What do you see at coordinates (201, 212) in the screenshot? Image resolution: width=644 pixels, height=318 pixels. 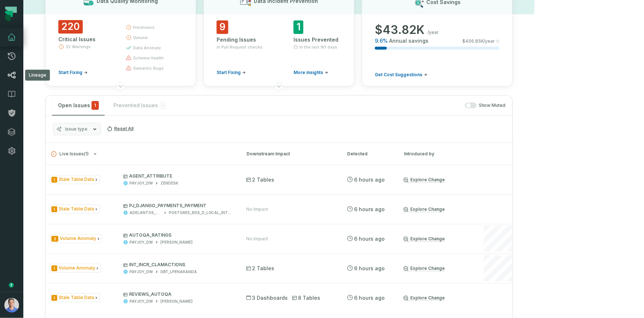 I see `div: POSTGRES_RDS_D_LOCAL_INTEGRATION_PUBLIC` at bounding box center [201, 212].